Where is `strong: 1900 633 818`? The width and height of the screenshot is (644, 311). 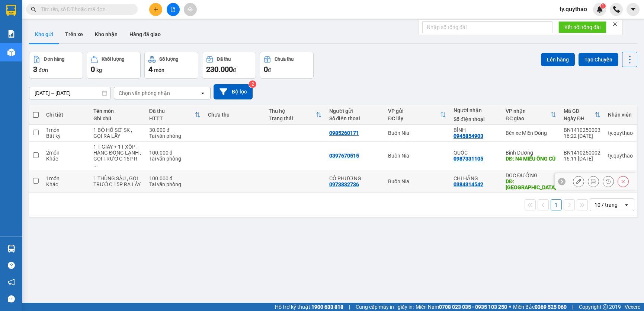
strong: 1900 633 818 is located at coordinates (328, 307).